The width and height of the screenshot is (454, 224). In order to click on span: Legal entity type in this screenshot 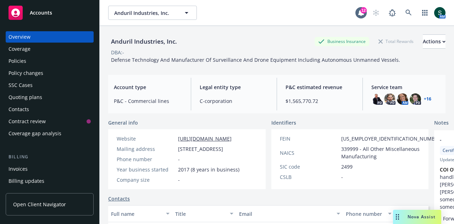, I will do `click(234, 87)`.